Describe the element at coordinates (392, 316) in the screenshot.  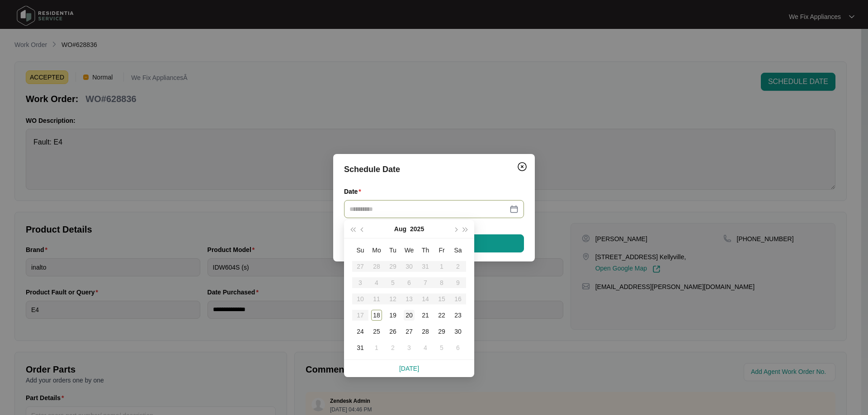
I see `div: 19` at that location.